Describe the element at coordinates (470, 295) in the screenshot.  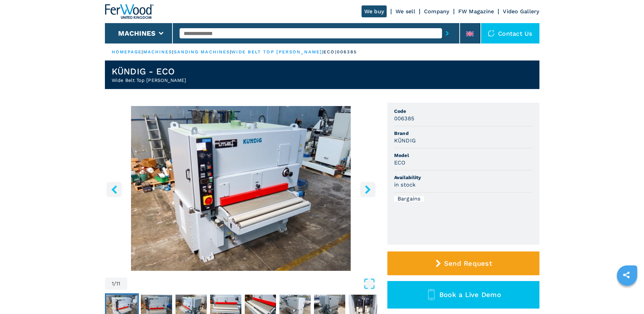
I see `span: Book a Live Demo` at that location.